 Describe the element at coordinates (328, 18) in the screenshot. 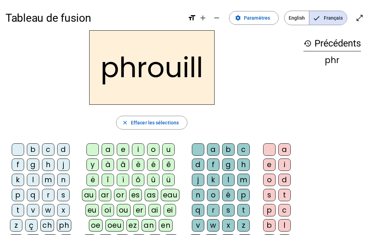

I see `span: Français` at that location.